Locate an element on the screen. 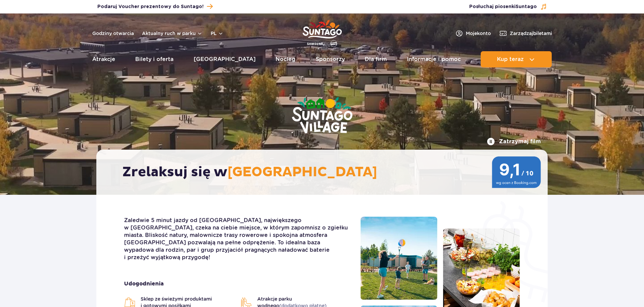 This screenshot has width=644, height=307. a: Informacje i pomoc is located at coordinates (434, 59).